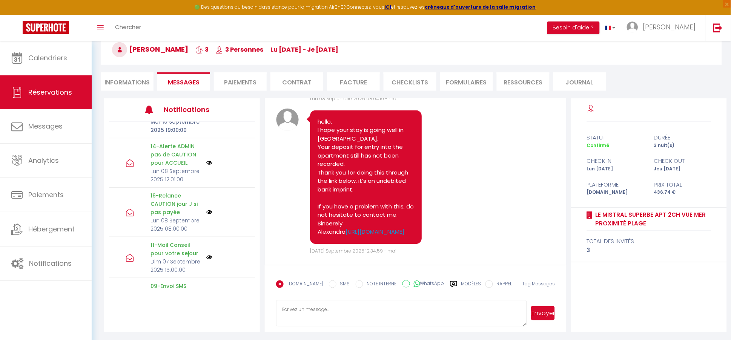 The height and width of the screenshot is (340, 731). Describe the element at coordinates (240, 81) in the screenshot. I see `li: Paiements` at that location.